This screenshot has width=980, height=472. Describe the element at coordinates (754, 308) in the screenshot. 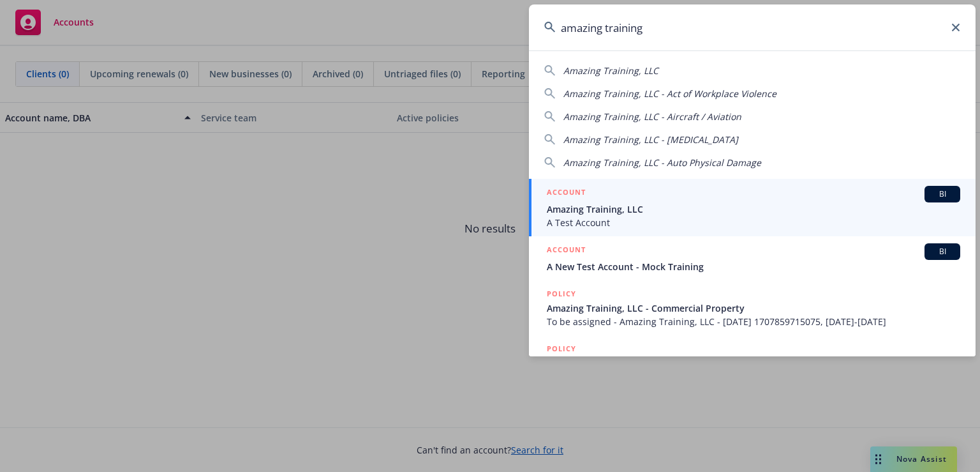

I see `span: Amazing Training, LLC - Commercial Property` at that location.